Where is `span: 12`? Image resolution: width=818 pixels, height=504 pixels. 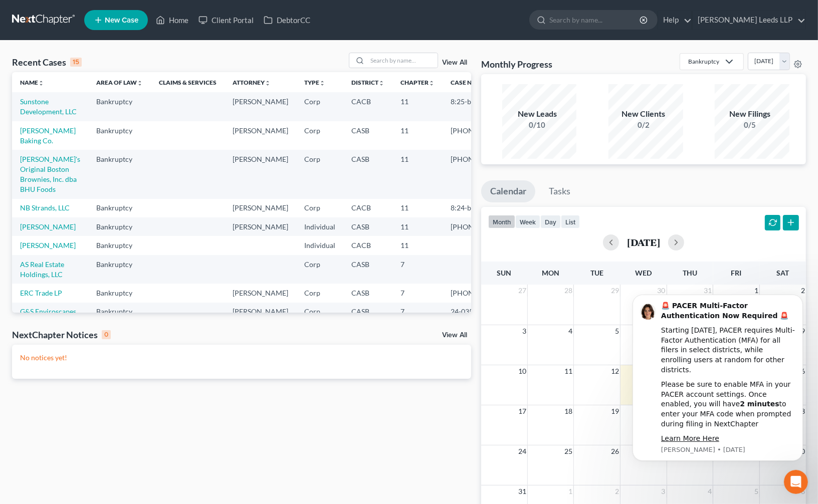
span: 12 is located at coordinates (615, 371).